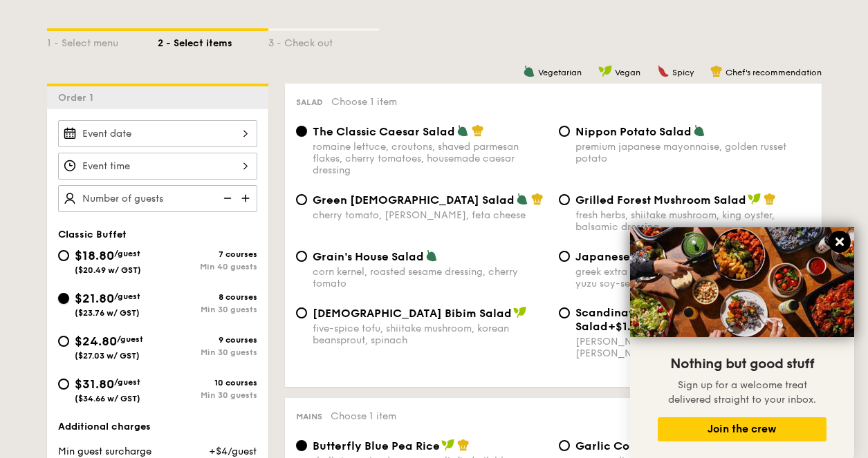 Image resolution: width=868 pixels, height=458 pixels. I want to click on div: 8 courses, so click(207, 298).